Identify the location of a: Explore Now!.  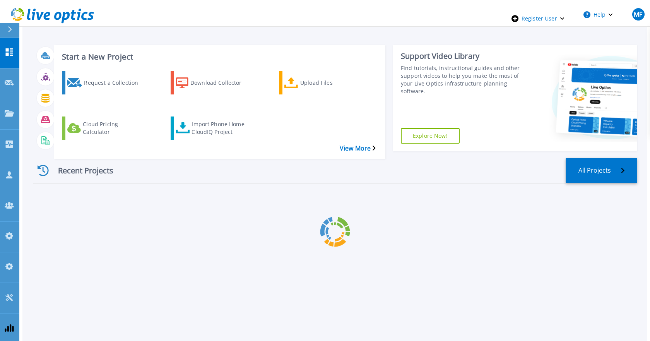
(430, 136).